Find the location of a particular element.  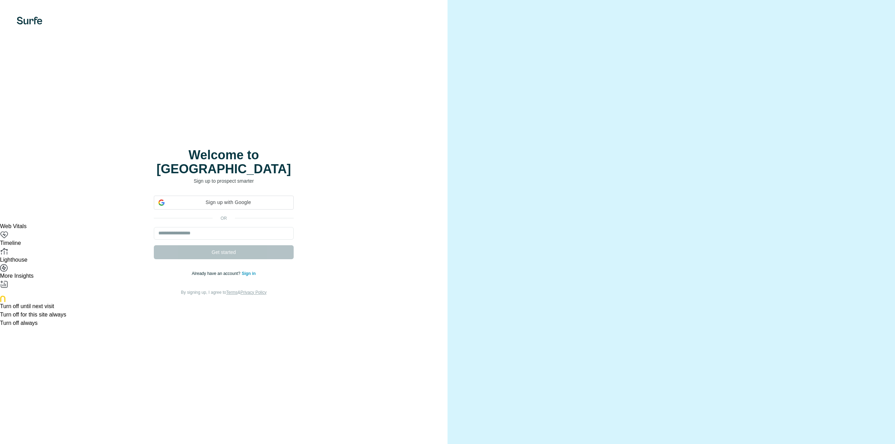

a: Privacy Policy is located at coordinates (254, 293).